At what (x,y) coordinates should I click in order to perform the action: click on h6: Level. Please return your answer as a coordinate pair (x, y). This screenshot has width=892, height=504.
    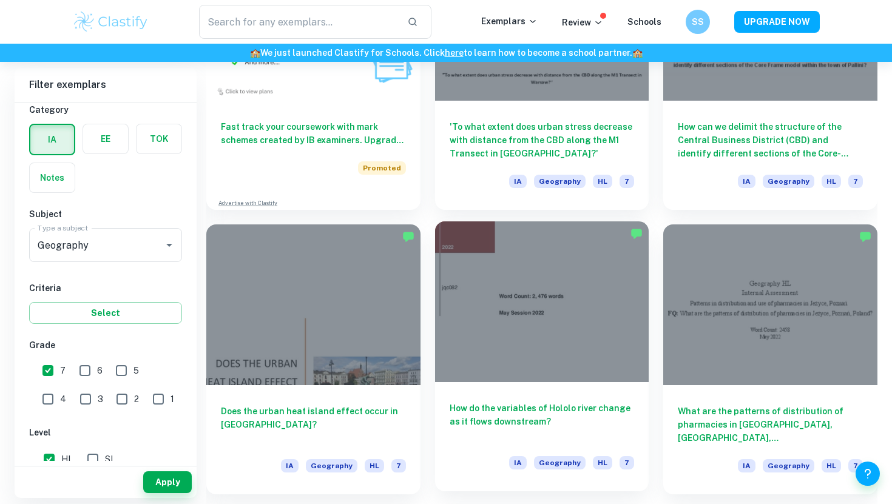
    Looking at the image, I should click on (106, 433).